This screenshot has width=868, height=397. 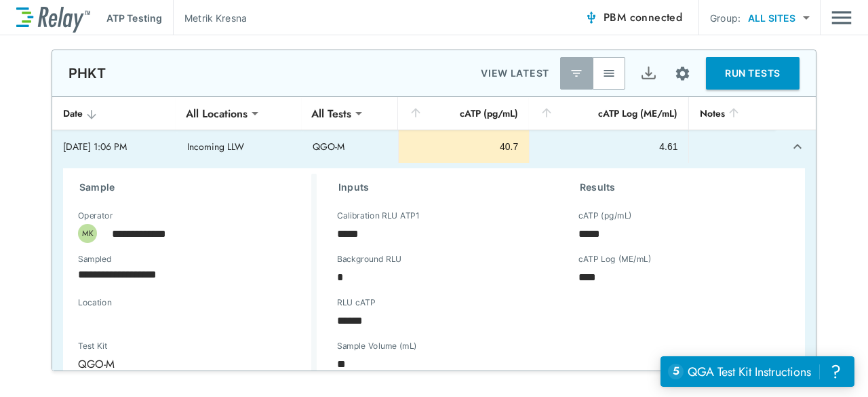 What do you see at coordinates (134, 17) in the screenshot?
I see `p: ATP Testing` at bounding box center [134, 17].